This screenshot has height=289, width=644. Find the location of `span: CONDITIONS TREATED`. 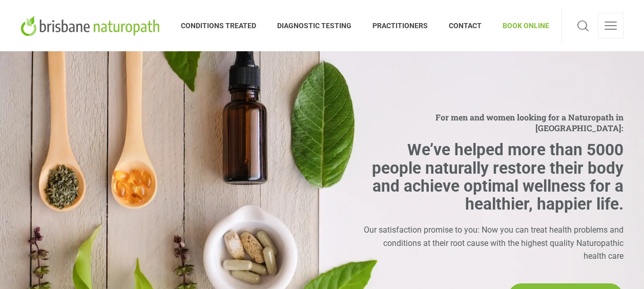

span: CONDITIONS TREATED is located at coordinates (224, 26).